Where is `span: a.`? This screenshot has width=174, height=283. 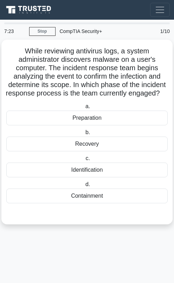
span: a. is located at coordinates (87, 106).